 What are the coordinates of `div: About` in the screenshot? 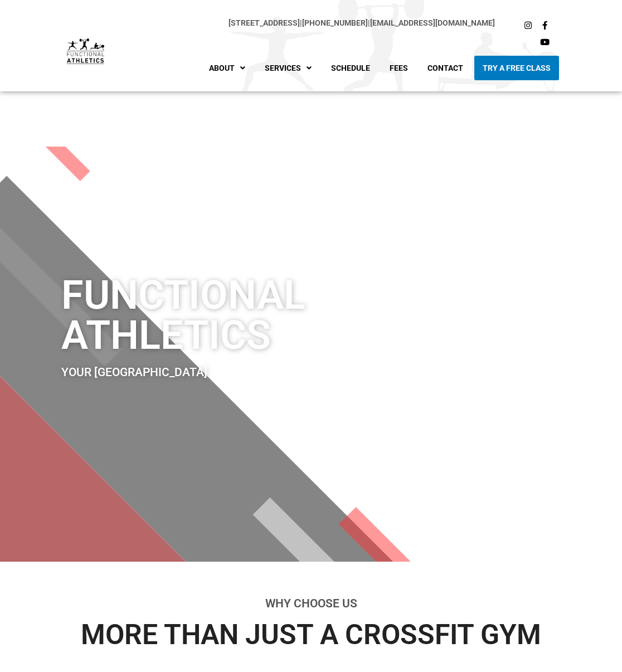 It's located at (227, 68).